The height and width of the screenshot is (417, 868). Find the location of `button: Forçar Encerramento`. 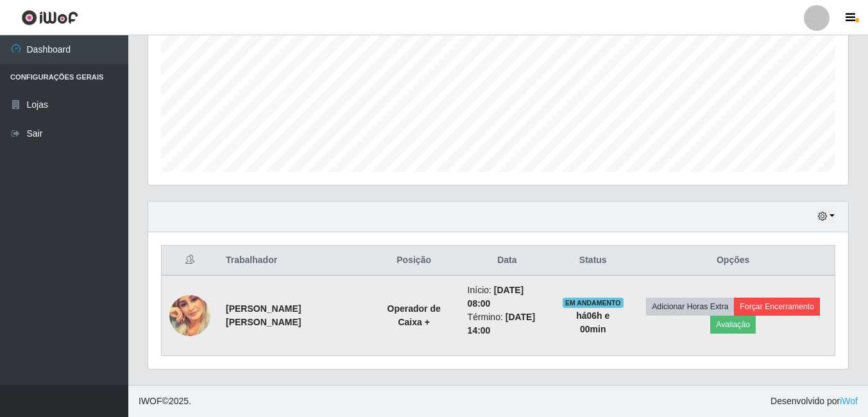

button: Forçar Encerramento is located at coordinates (776, 306).